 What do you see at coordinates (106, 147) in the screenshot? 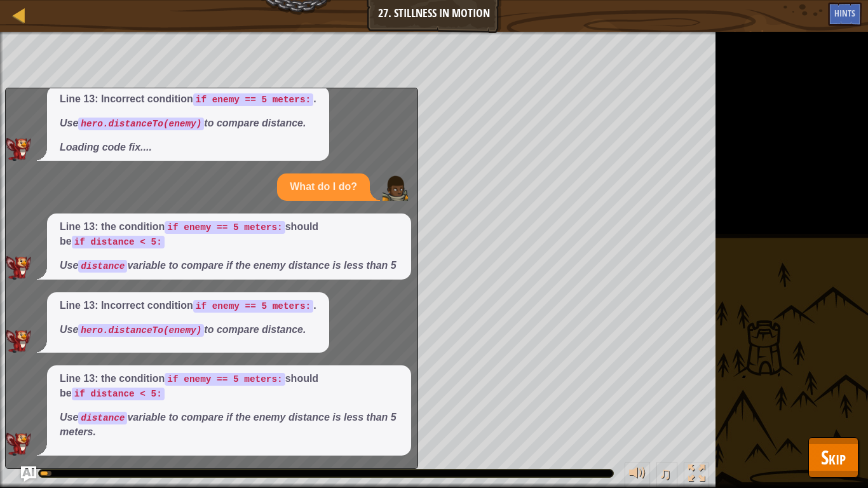
I see `em: Loading code fix....` at bounding box center [106, 147].